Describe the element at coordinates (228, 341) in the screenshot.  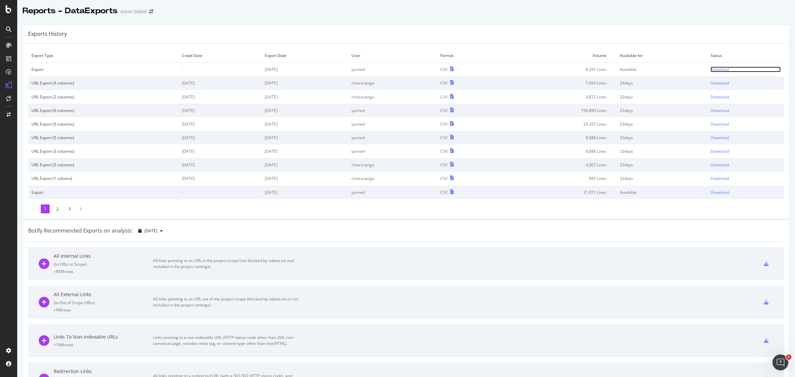
I see `div: Links pointing to a non-indexable URL (HTTP status code other than 200, non-canonical page, noind...` at that location.